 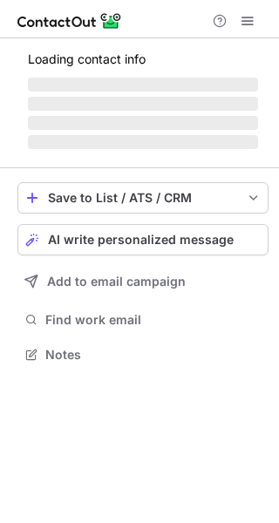 What do you see at coordinates (70, 21) in the screenshot?
I see `img: ContactOut v5.3.10` at bounding box center [70, 21].